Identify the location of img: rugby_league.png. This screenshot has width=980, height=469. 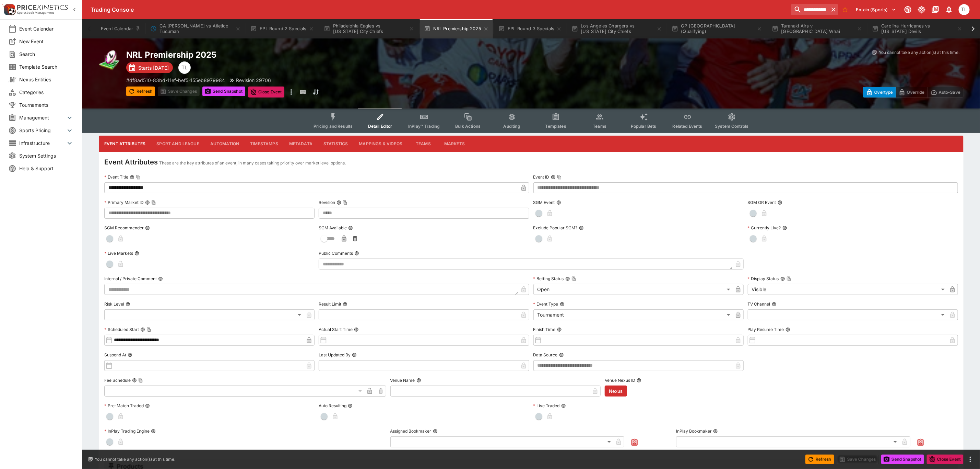
(110, 60).